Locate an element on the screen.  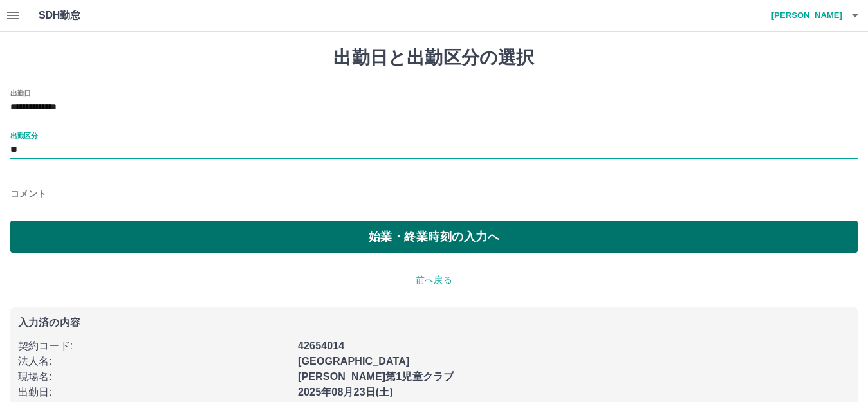
b: 42654014 is located at coordinates (321, 345).